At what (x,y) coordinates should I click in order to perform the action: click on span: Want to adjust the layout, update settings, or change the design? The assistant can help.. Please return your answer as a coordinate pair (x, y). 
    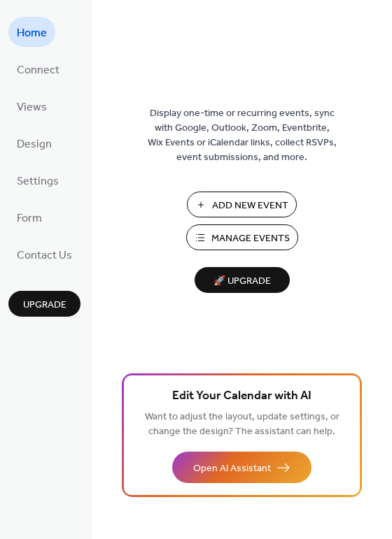
    Looking at the image, I should click on (242, 425).